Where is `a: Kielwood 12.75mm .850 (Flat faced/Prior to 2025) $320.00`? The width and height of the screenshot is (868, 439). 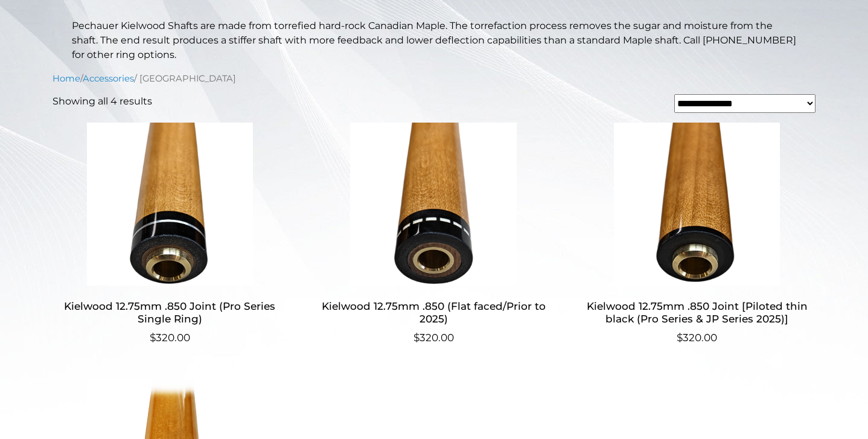 a: Kielwood 12.75mm .850 (Flat faced/Prior to 2025) $320.00 is located at coordinates (433, 233).